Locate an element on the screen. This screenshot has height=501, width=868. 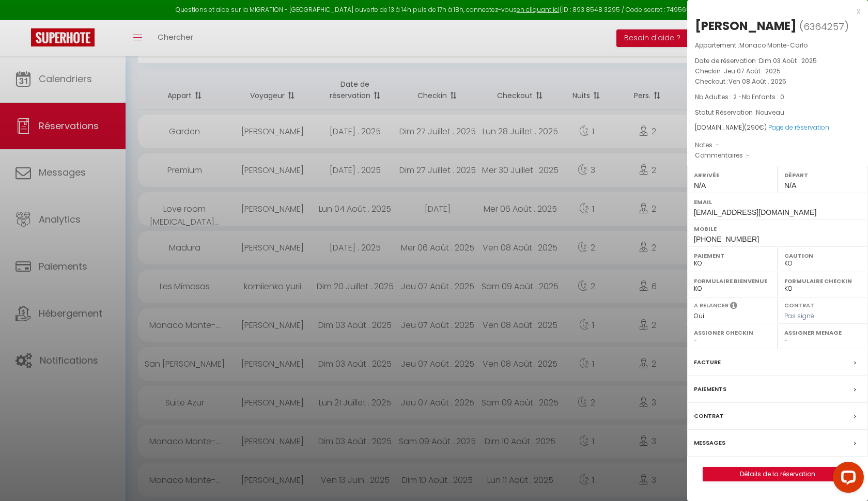
label: Départ is located at coordinates (823, 175).